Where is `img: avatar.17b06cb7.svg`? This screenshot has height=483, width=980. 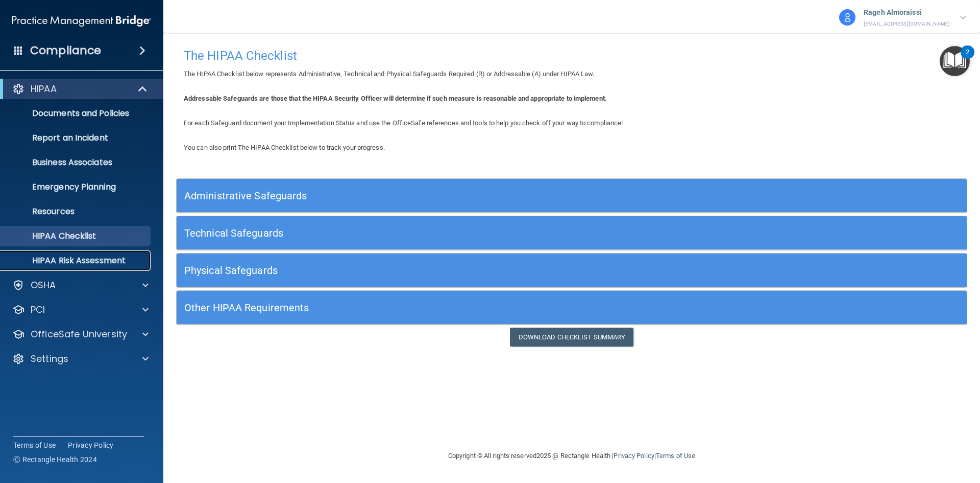
img: avatar.17b06cb7.svg is located at coordinates (847, 18).